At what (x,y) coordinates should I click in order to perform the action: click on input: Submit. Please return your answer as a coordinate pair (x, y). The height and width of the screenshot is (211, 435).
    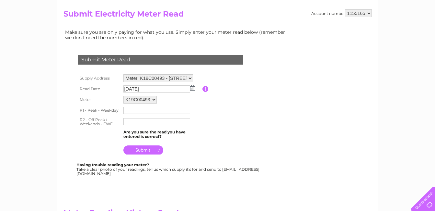
    Looking at the image, I should click on (143, 150).